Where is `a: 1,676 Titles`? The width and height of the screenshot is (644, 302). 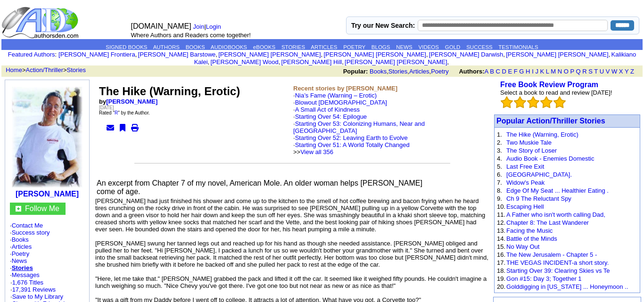
a: 1,676 Titles is located at coordinates (28, 282).